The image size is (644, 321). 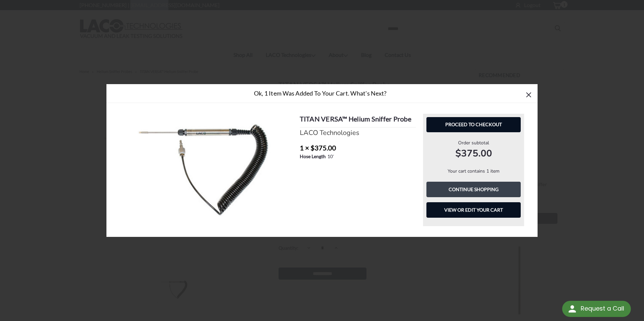 What do you see at coordinates (474, 153) in the screenshot?
I see `strong: $375.00` at bounding box center [474, 153].